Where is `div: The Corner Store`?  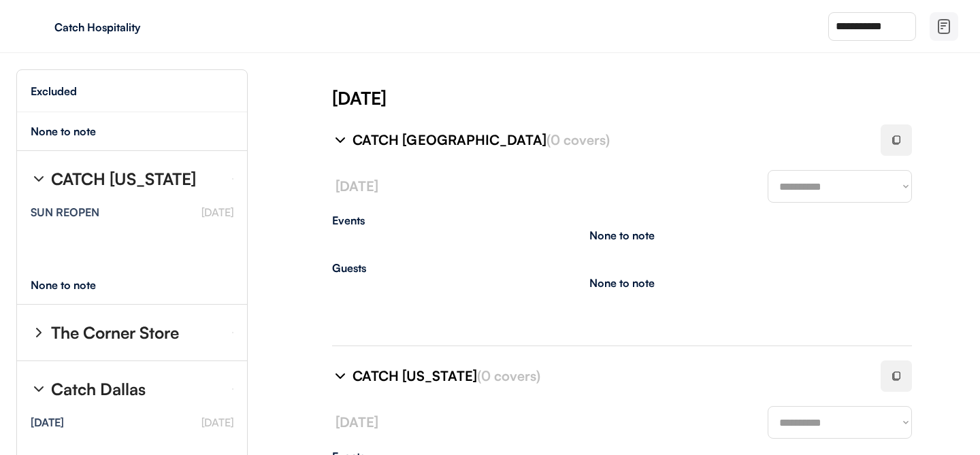
div: The Corner Store is located at coordinates (115, 333).